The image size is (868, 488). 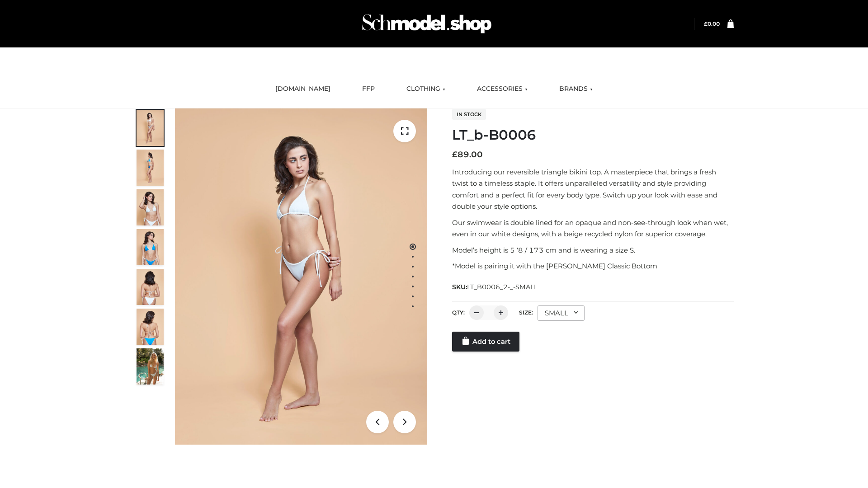 I want to click on a: ACCESSORIES, so click(x=503, y=89).